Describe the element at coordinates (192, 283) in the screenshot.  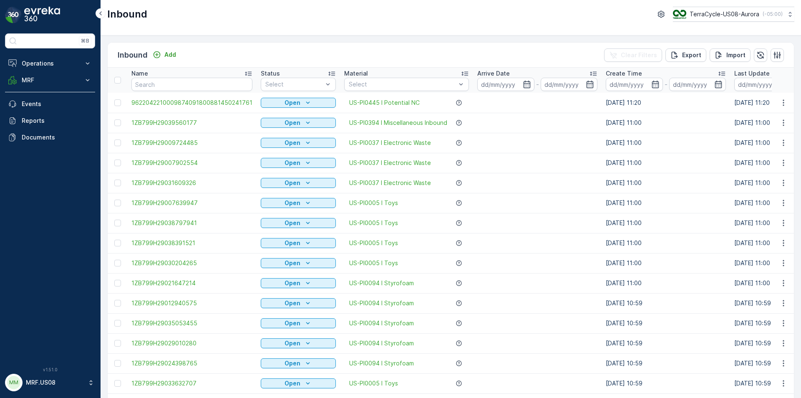
I see `a: 1ZB799H29021647214` at that location.